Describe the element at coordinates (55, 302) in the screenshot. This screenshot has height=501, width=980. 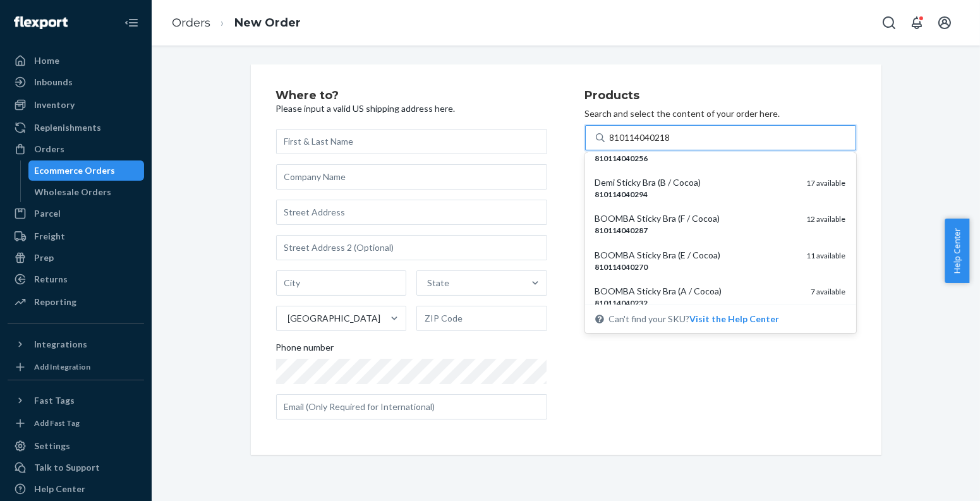
I see `div: Reporting` at that location.